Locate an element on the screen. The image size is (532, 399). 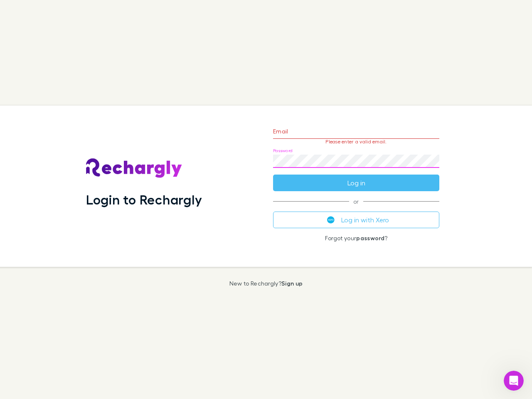
p: Please enter a valid email. is located at coordinates (356, 142).